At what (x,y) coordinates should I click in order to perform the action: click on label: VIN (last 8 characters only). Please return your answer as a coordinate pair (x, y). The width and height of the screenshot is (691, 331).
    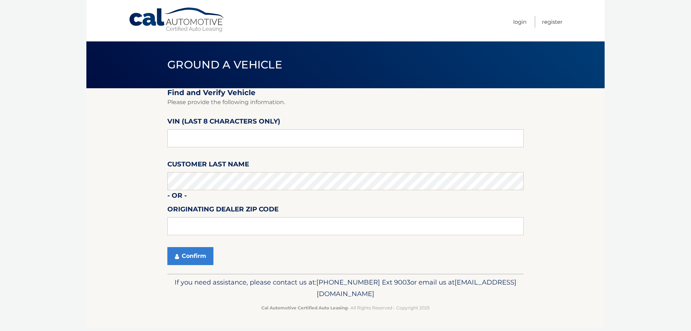
    Looking at the image, I should click on (224, 122).